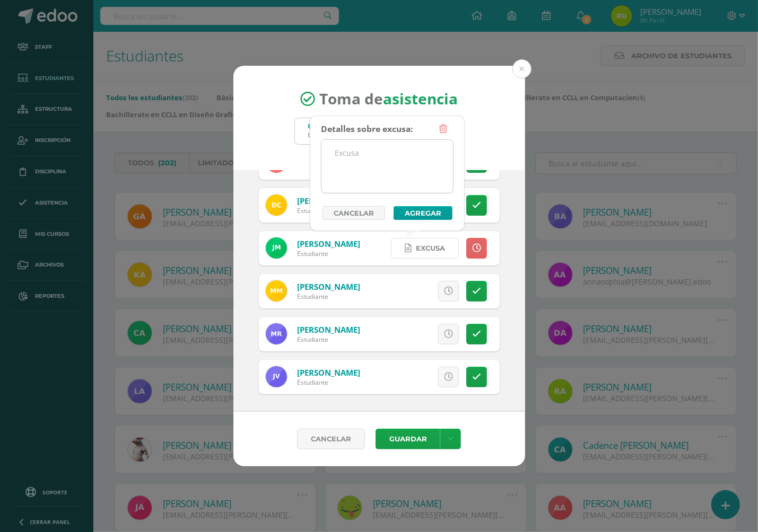  Describe the element at coordinates (408, 439) in the screenshot. I see `button: Guardar` at that location.